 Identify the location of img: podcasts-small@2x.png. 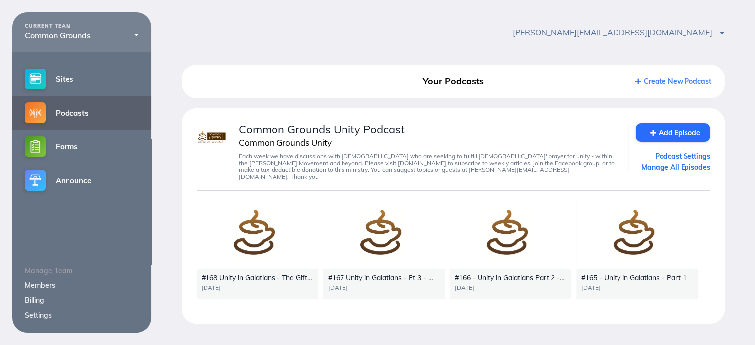
(35, 113).